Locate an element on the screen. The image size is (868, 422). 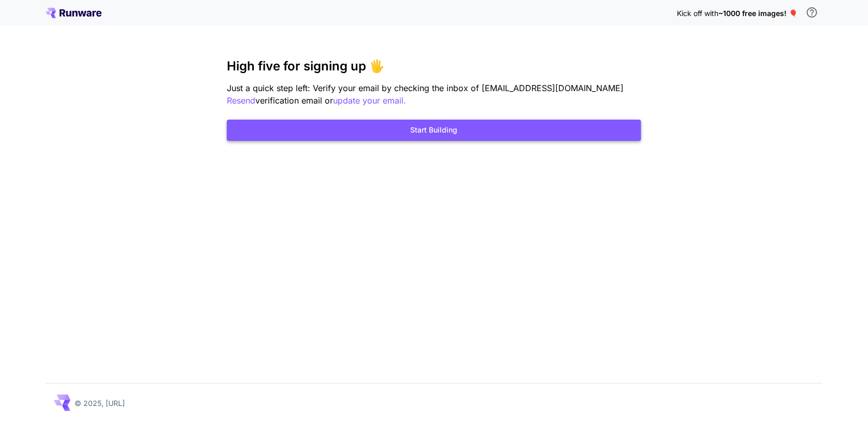
h3: High five for signing up 🖐️ is located at coordinates (434, 66).